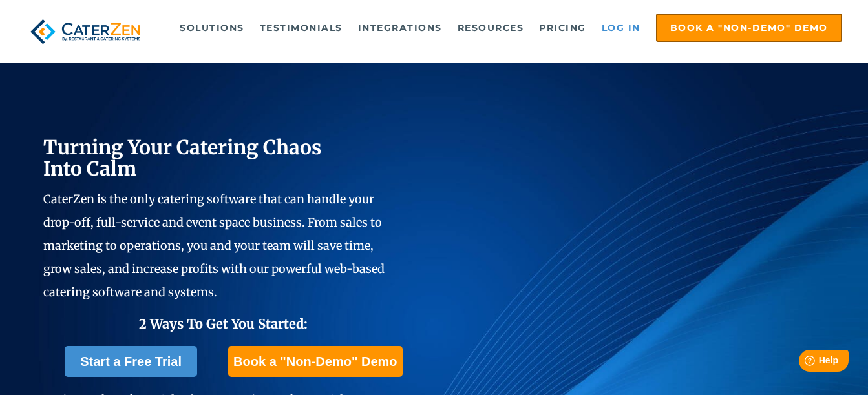 The image size is (868, 395). What do you see at coordinates (400, 28) in the screenshot?
I see `a: Integrations` at bounding box center [400, 28].